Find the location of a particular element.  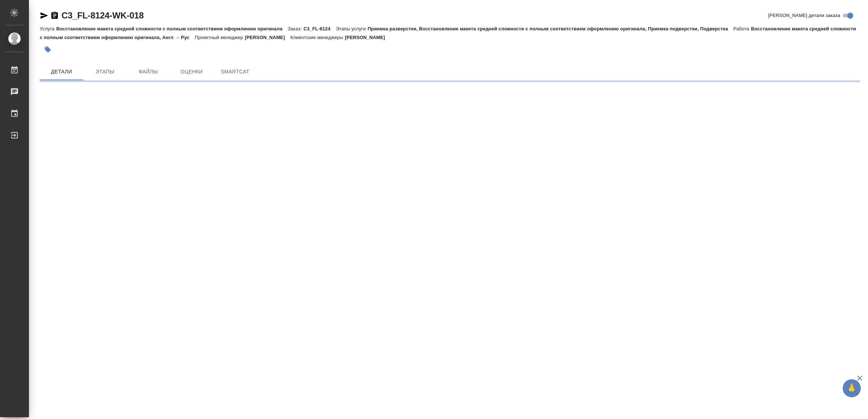

p: Восстановление макета средней сложности с полным соответствием оформлению оригинала is located at coordinates (172, 29).